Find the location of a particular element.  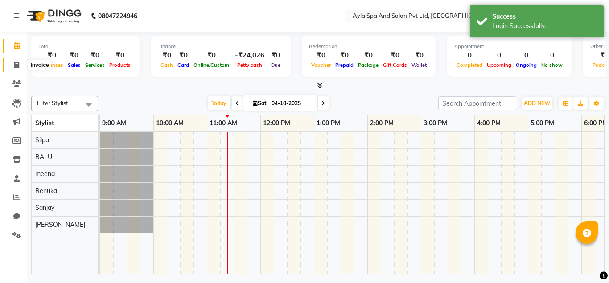

div: Invoice is located at coordinates (39, 65).